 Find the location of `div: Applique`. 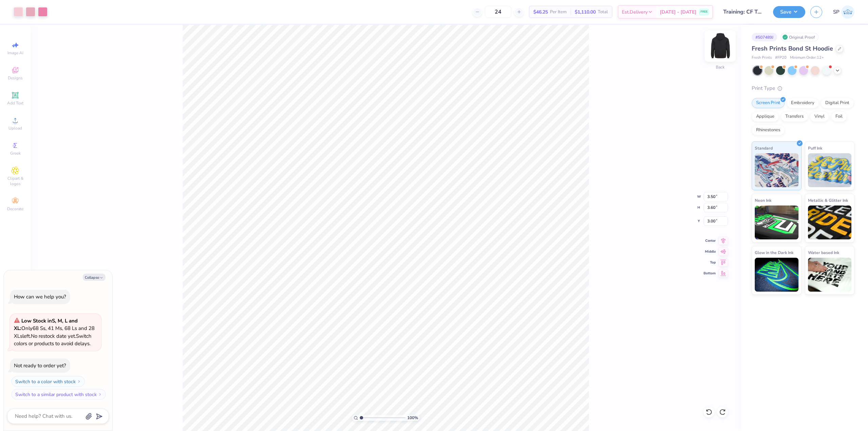

div: Applique is located at coordinates (765, 117).